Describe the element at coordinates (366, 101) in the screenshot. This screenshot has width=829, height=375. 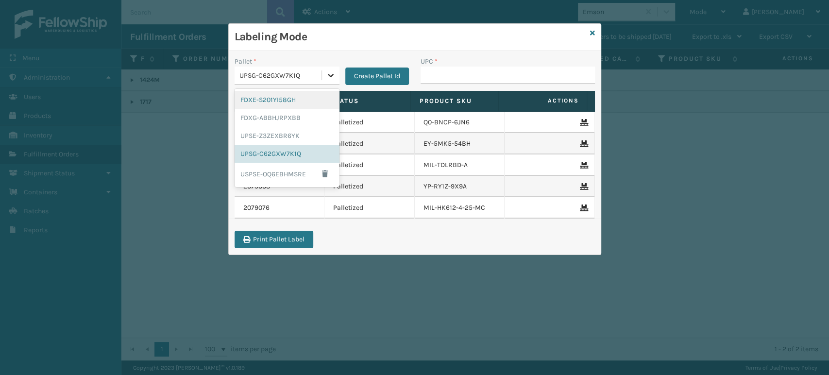
I see `label: Status` at that location.